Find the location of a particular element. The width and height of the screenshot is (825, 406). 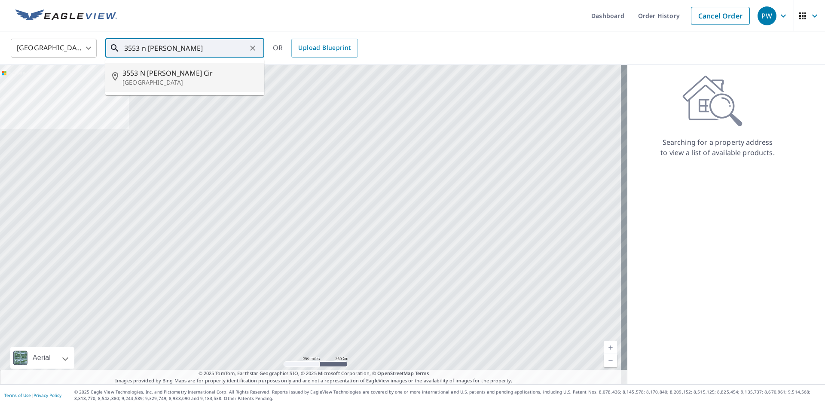

a: Upload Blueprint is located at coordinates (324, 48).